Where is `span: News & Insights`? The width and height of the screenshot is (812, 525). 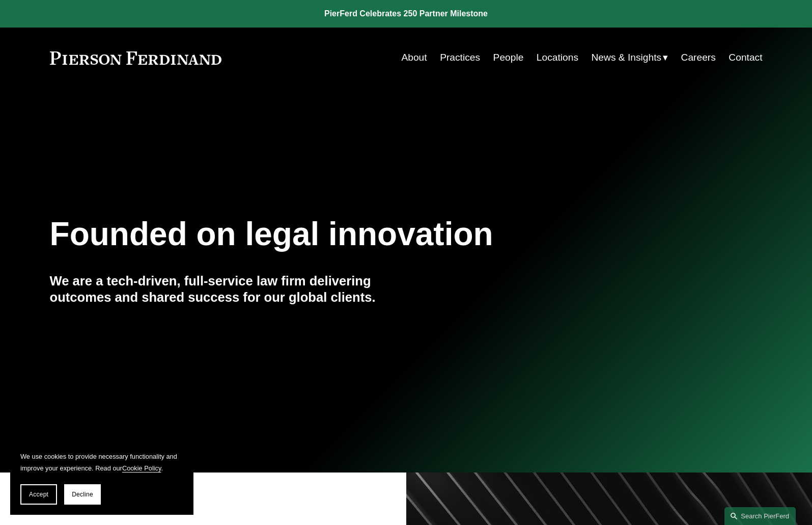
span: News & Insights is located at coordinates (627, 58).